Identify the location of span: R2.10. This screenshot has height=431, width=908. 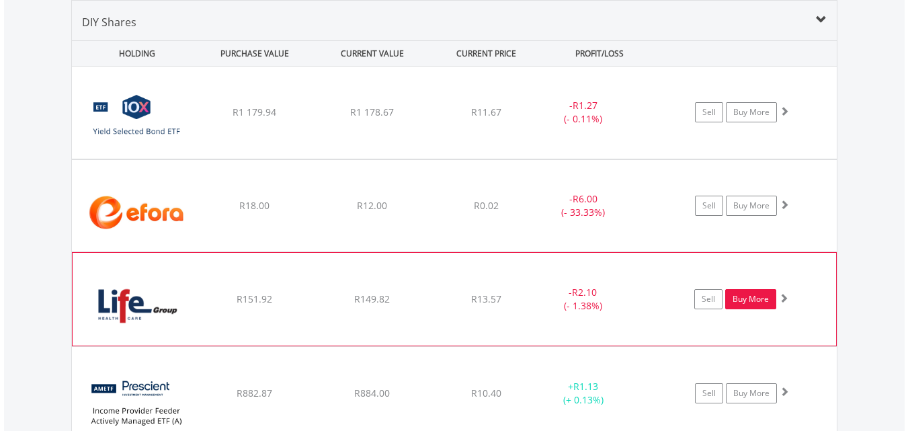
(584, 292).